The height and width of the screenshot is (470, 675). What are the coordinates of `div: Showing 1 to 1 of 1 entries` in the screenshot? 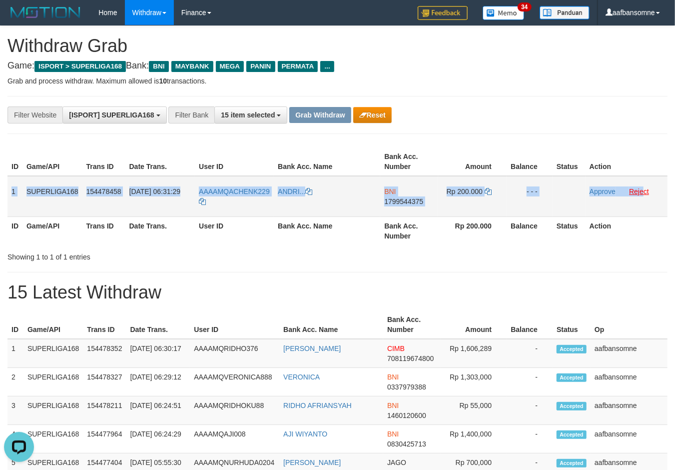 It's located at (140, 255).